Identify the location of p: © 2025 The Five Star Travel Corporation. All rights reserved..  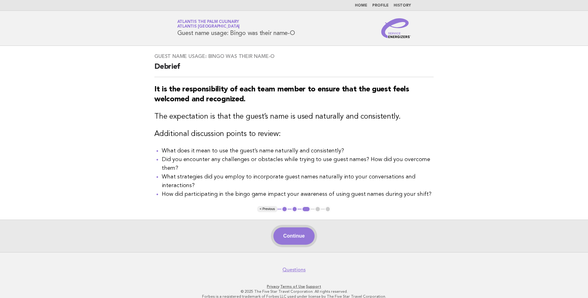
(294, 292).